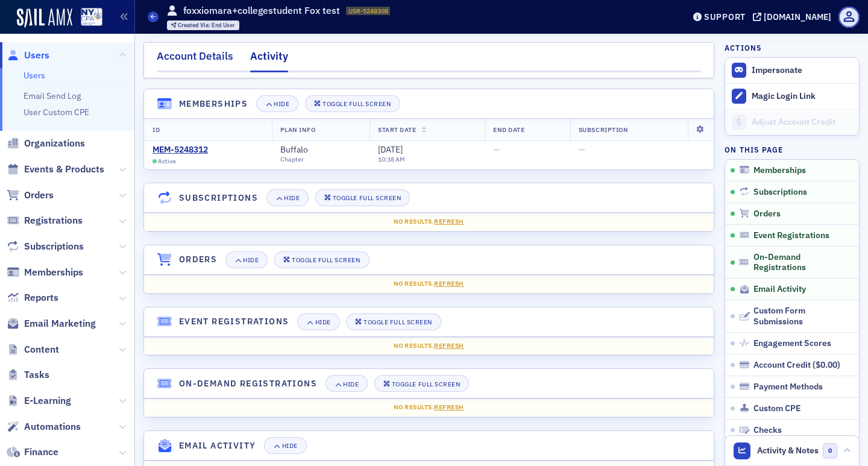  What do you see at coordinates (804, 263) in the screenshot?
I see `span: On-Demand Registrations` at bounding box center [804, 263].